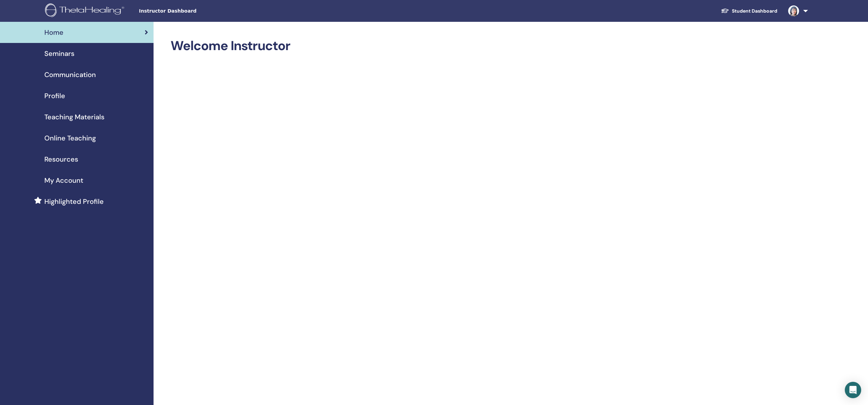 Image resolution: width=868 pixels, height=405 pixels. What do you see at coordinates (61, 159) in the screenshot?
I see `span: Resources` at bounding box center [61, 159].